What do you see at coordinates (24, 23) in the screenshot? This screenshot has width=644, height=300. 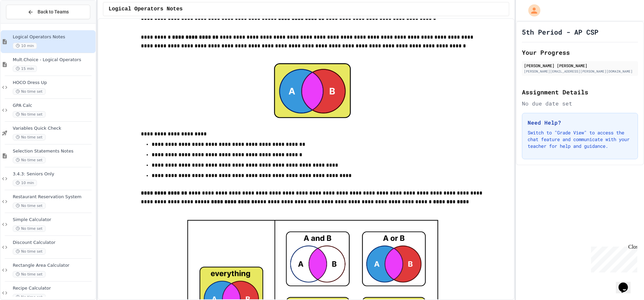 I see `div: Chat with us now!Close` at bounding box center [24, 23].